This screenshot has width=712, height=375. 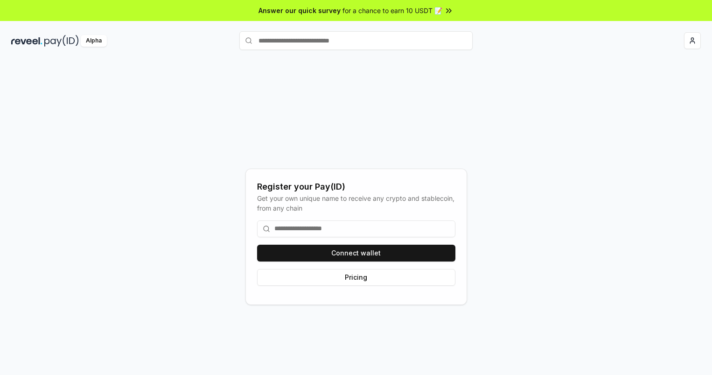 What do you see at coordinates (356, 187) in the screenshot?
I see `div: Register your Pay(ID)` at bounding box center [356, 187].